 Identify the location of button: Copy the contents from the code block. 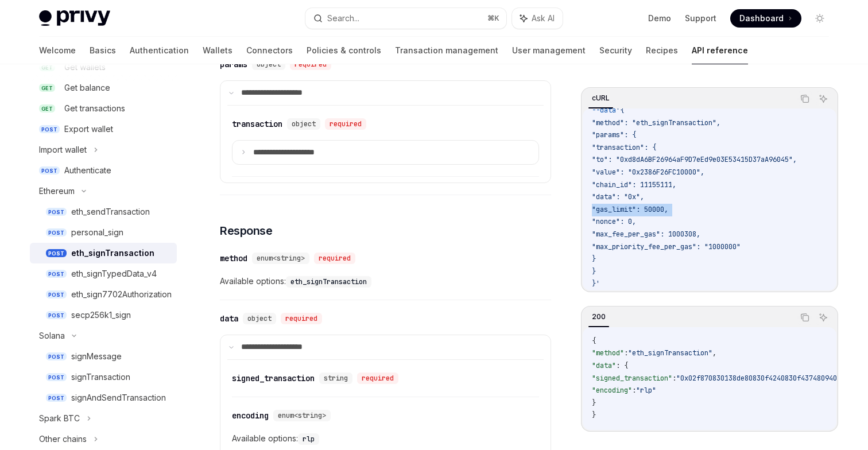
(805, 99).